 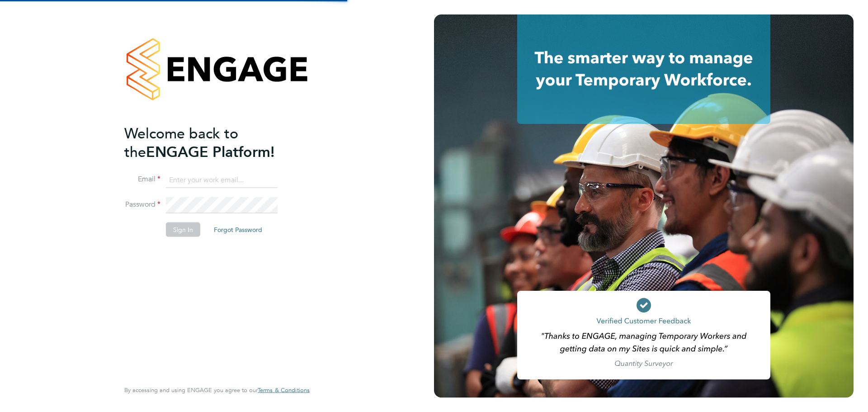 I want to click on button: Sign In, so click(x=183, y=229).